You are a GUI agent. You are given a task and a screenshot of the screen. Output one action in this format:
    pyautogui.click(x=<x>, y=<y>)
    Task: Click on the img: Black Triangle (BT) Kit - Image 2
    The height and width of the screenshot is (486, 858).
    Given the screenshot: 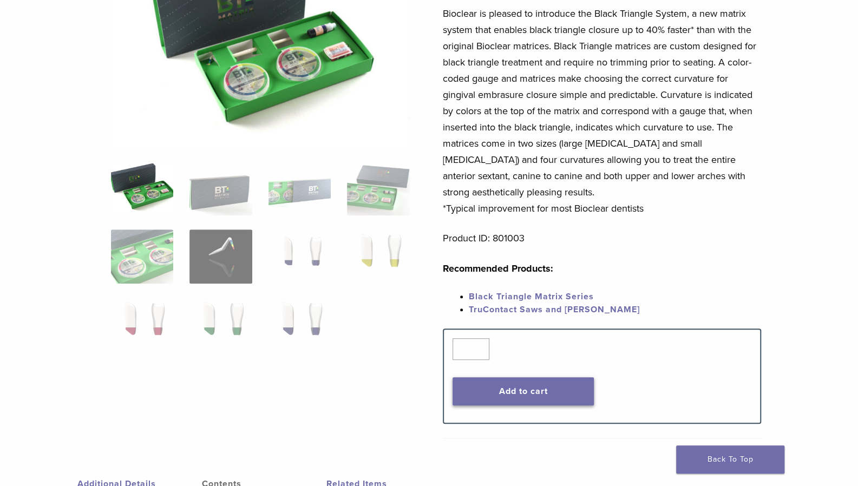 What is the action you would take?
    pyautogui.click(x=220, y=188)
    